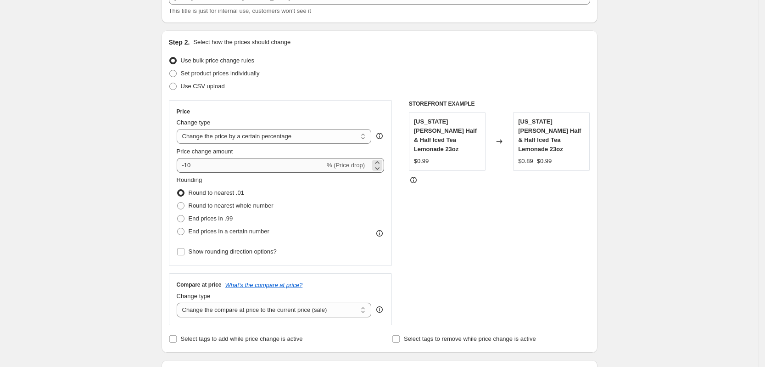  What do you see at coordinates (211, 218) in the screenshot?
I see `span: End prices in .99` at bounding box center [211, 218].